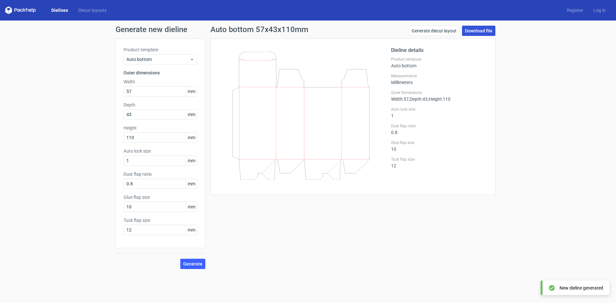 Image resolution: width=616 pixels, height=303 pixels. Describe the element at coordinates (259, 30) in the screenshot. I see `h1: Auto bottom 57x43x110mm` at that location.